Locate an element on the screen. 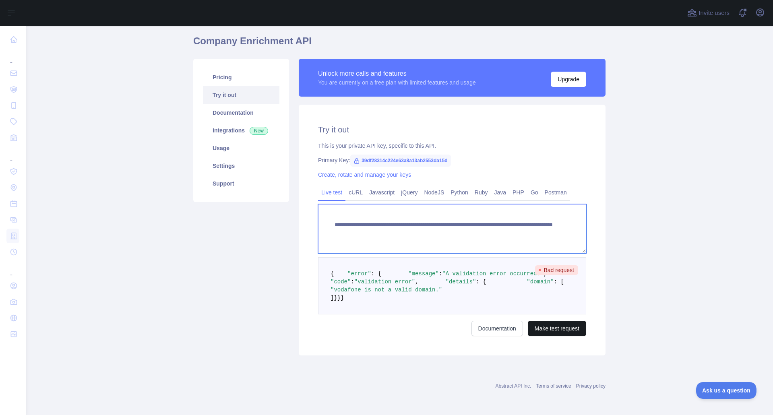 The width and height of the screenshot is (773, 415). span: "details" is located at coordinates (461, 282).